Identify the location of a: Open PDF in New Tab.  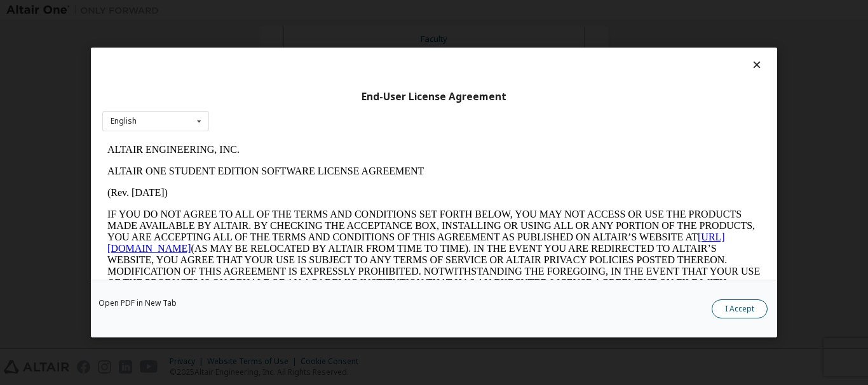
(137, 304).